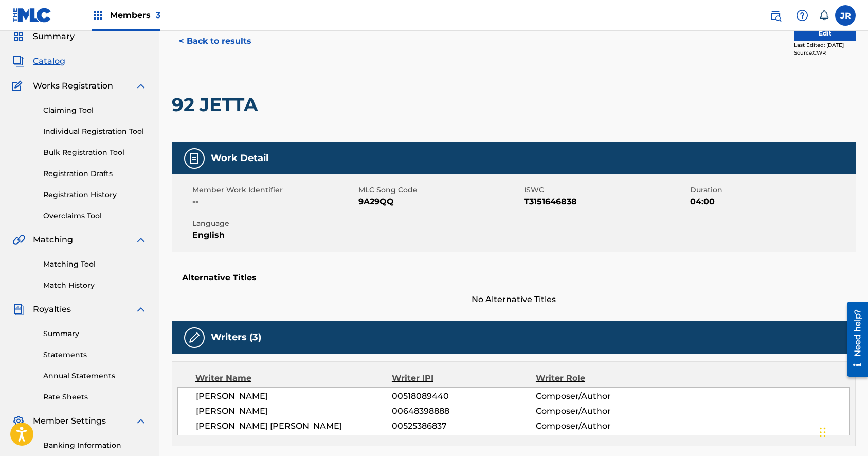  What do you see at coordinates (236, 337) in the screenshot?
I see `h5: Writers (3)` at bounding box center [236, 337].